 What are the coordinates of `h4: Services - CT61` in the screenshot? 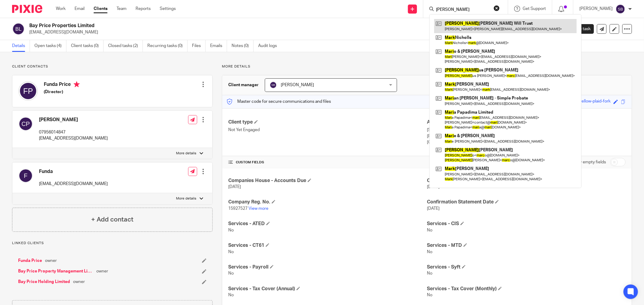 It's located at (328, 245).